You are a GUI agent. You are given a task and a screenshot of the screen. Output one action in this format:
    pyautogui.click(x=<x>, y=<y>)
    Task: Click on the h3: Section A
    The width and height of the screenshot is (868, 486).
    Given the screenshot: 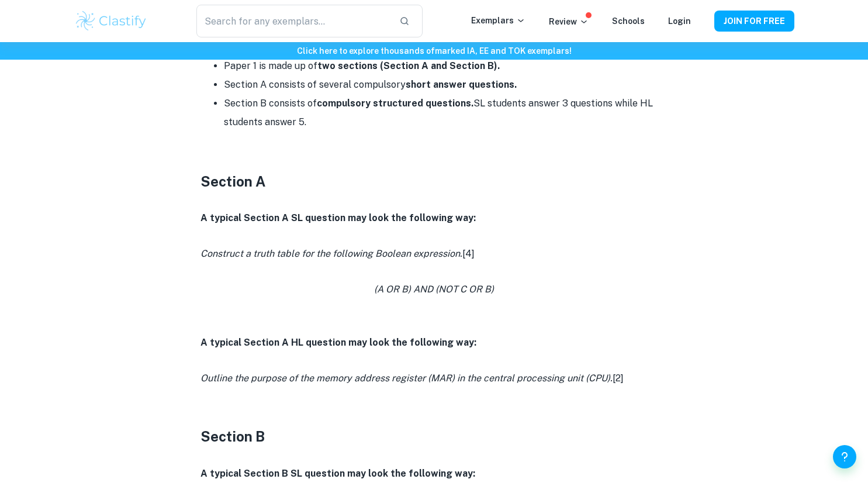 What is the action you would take?
    pyautogui.click(x=434, y=181)
    